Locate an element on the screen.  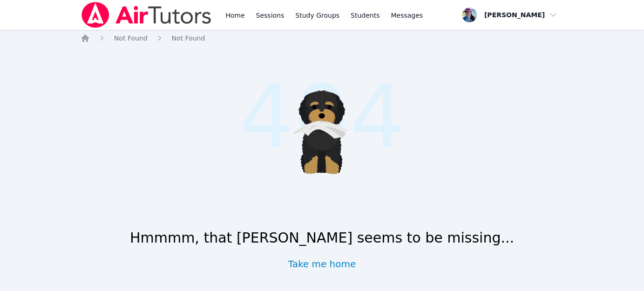
nav: Breadcrumb is located at coordinates (322, 38).